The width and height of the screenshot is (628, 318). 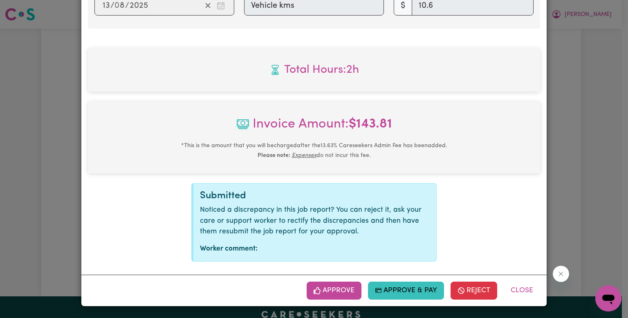 What do you see at coordinates (314, 70) in the screenshot?
I see `span: Total hours worked: 2 hours` at bounding box center [314, 70].